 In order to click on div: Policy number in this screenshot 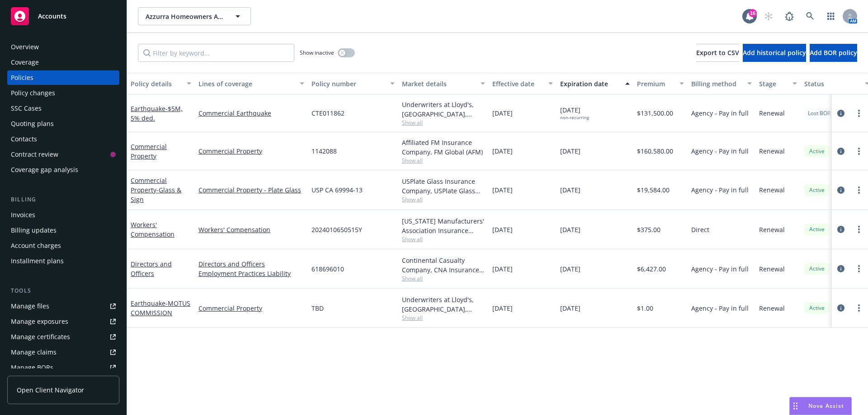, I will do `click(348, 84)`.